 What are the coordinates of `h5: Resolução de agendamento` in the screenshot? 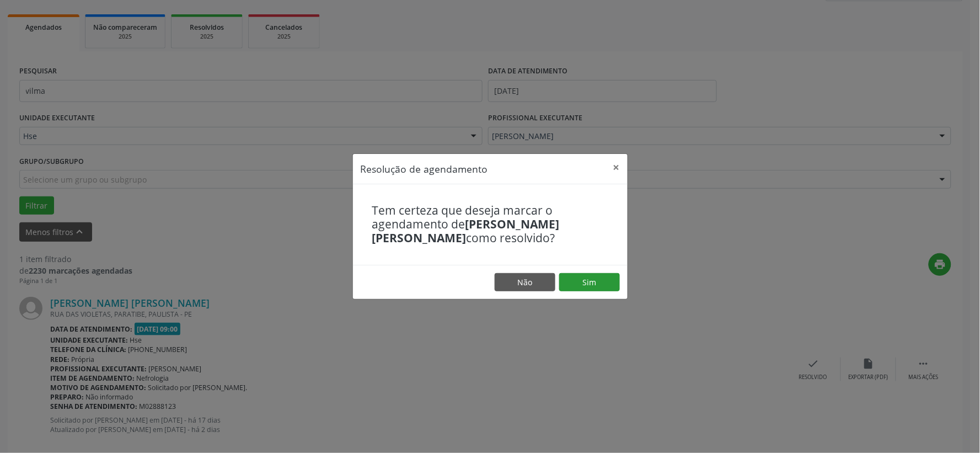 It's located at (424, 169).